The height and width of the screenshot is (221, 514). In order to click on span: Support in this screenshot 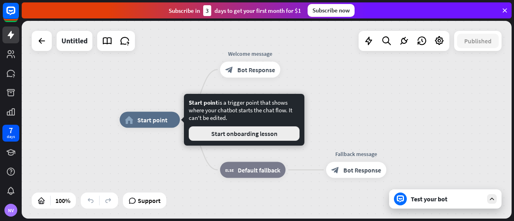, I will do `click(149, 201)`.